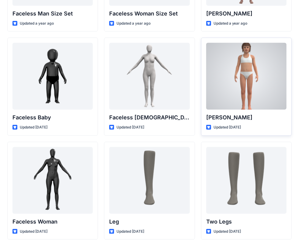  Describe the element at coordinates (53, 118) in the screenshot. I see `p: Faceless Baby` at that location.